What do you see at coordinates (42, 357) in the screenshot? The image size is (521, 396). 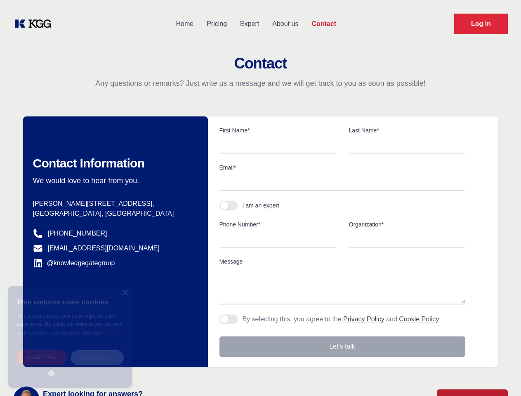 I see `div: Accept all` at bounding box center [42, 357].